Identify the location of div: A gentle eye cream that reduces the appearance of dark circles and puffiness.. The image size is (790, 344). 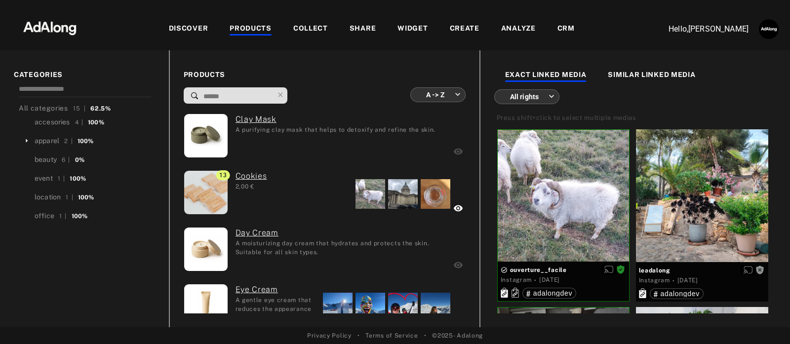
(276, 304).